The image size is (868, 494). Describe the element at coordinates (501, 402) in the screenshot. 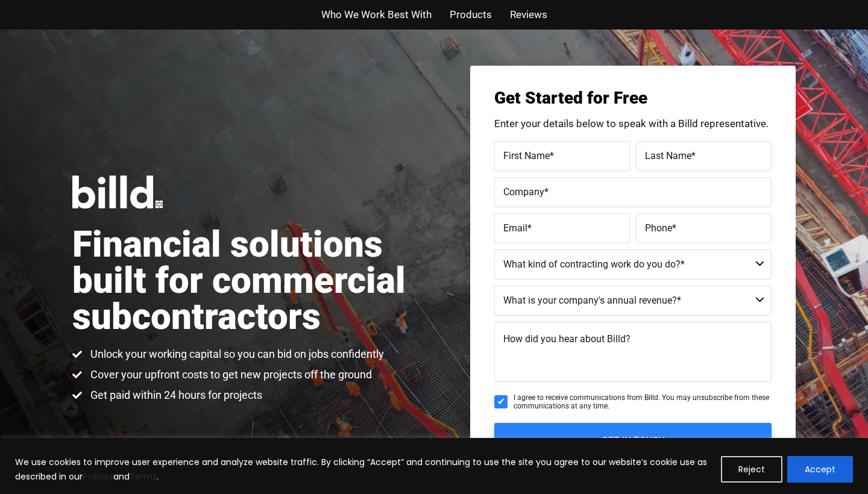

I see `input: I agree to receive communications from Billd. You may unsubscribe from these communications at an...` at that location.